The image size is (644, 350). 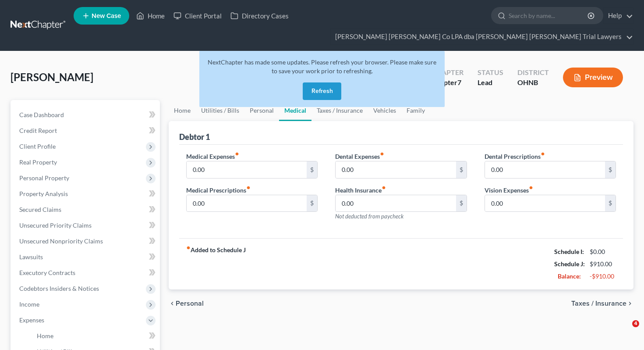 What do you see at coordinates (548, 16) in the screenshot?
I see `input: Search by name...` at bounding box center [548, 16].